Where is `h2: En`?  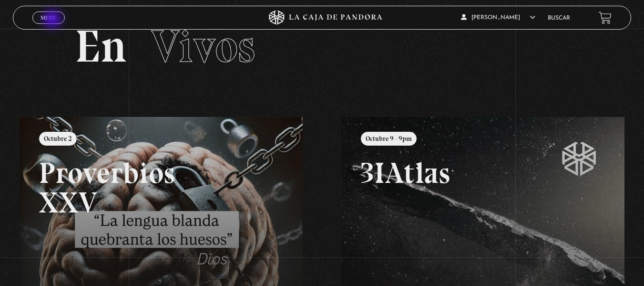
h2: En is located at coordinates (322, 46).